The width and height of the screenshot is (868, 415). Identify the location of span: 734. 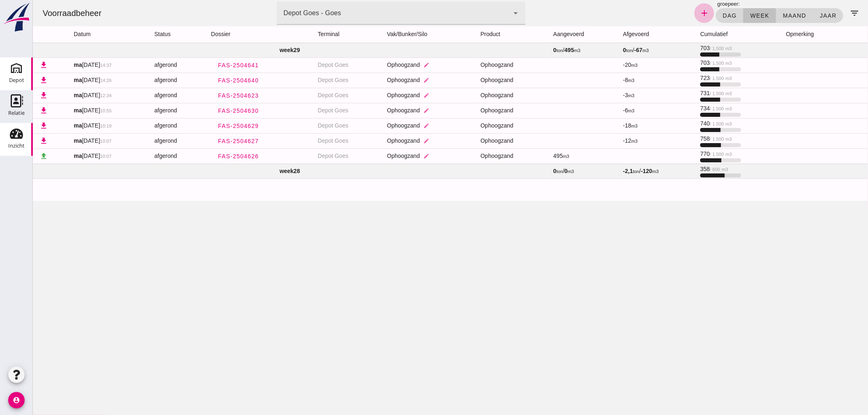
(683, 108).